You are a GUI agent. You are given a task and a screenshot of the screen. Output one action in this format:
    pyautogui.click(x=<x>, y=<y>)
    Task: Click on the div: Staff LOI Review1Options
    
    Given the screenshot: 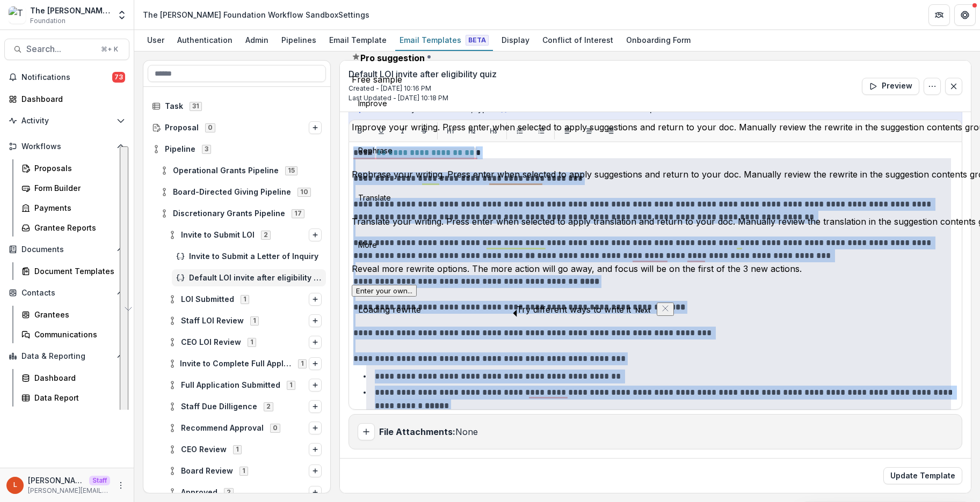 What is the action you would take?
    pyautogui.click(x=245, y=321)
    